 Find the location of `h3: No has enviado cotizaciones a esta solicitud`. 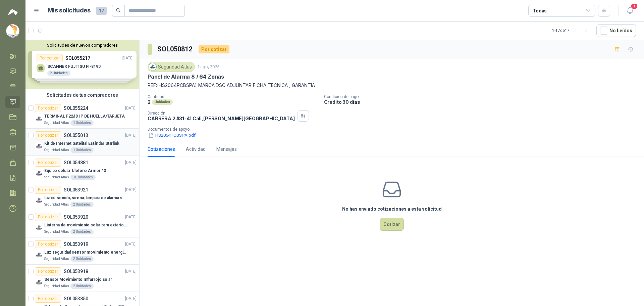

h3: No has enviado cotizaciones a esta solicitud is located at coordinates (392, 209).